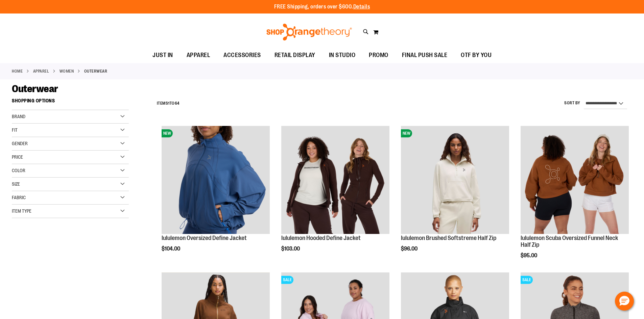 The height and width of the screenshot is (319, 644). I want to click on span: Gender, so click(20, 144).